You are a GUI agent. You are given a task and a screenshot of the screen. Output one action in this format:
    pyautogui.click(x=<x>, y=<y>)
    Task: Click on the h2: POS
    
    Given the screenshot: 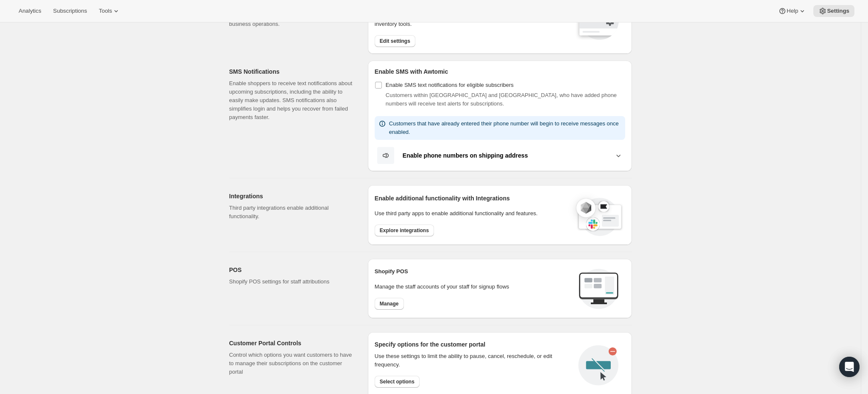 What is the action you would take?
    pyautogui.click(x=292, y=269)
    